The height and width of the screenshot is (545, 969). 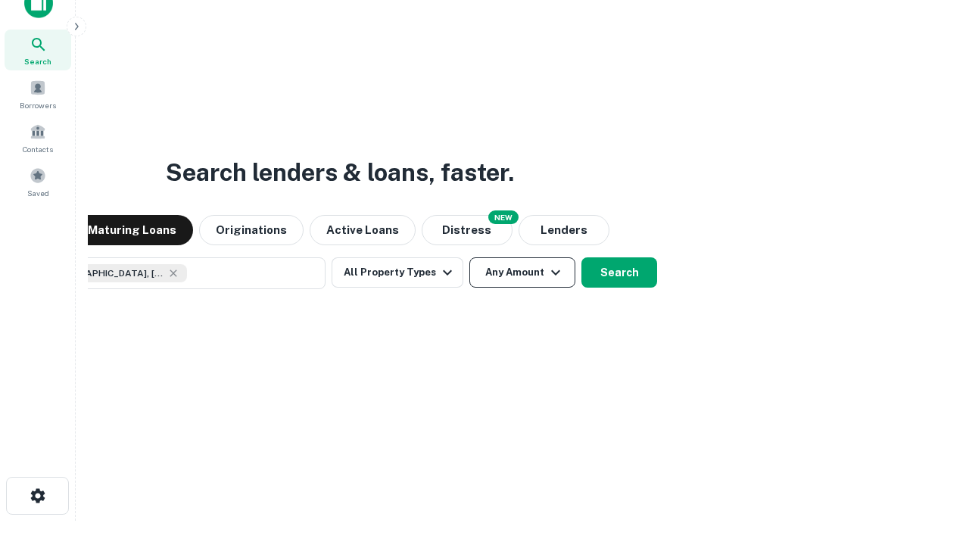 What do you see at coordinates (38, 149) in the screenshot?
I see `span: Contacts` at bounding box center [38, 149].